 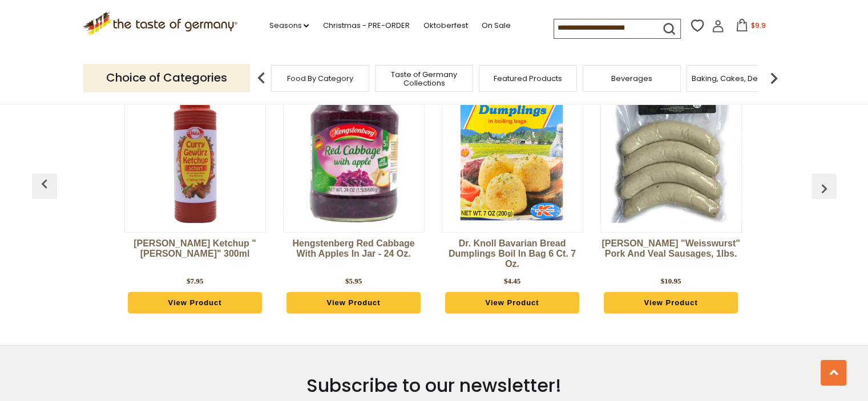 I want to click on span: $9.9, so click(x=758, y=25).